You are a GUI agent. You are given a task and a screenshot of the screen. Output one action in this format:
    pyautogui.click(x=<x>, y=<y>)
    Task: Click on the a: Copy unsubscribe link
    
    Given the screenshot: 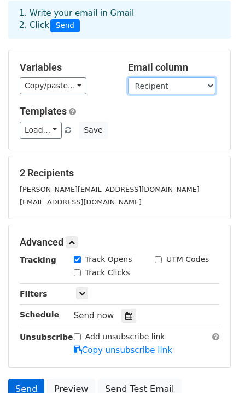 What is the action you would take?
    pyautogui.click(x=123, y=350)
    